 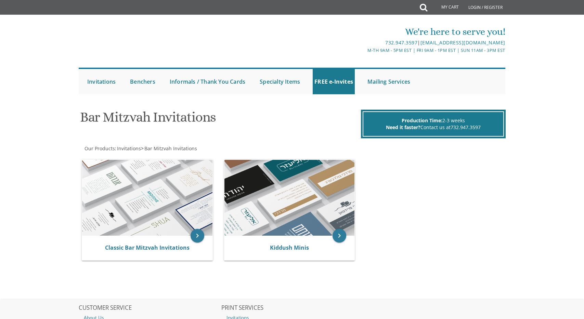 I want to click on img: Kiddush Minis, so click(x=289, y=198).